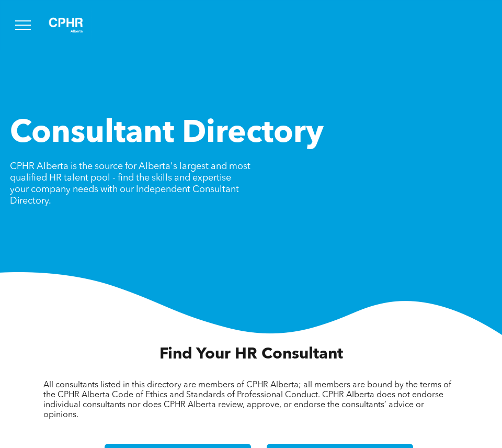 The height and width of the screenshot is (448, 502). I want to click on span: Find Your HR Consultant, so click(251, 354).